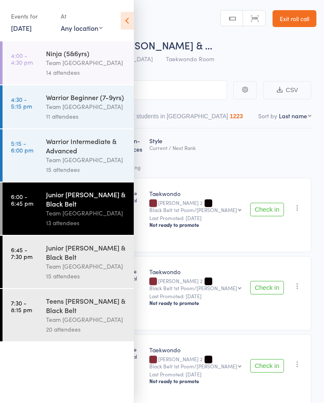 The width and height of the screenshot is (324, 403). Describe the element at coordinates (288, 90) in the screenshot. I see `button: CSV` at that location.